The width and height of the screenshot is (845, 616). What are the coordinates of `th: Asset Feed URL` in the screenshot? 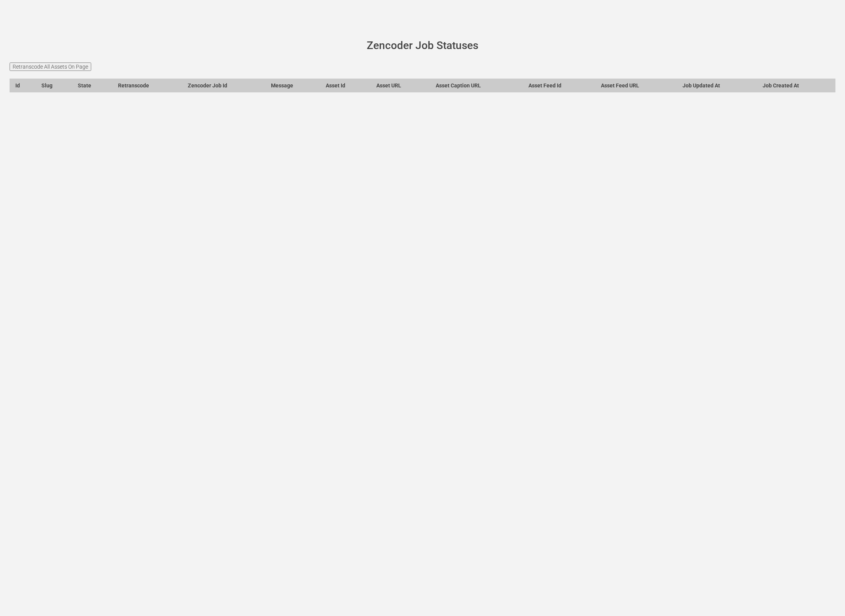 It's located at (636, 86).